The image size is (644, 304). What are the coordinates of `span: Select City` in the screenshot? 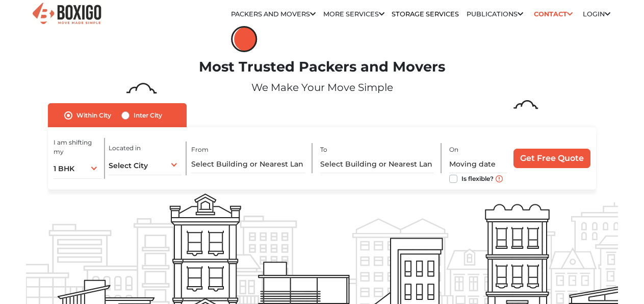 It's located at (128, 165).